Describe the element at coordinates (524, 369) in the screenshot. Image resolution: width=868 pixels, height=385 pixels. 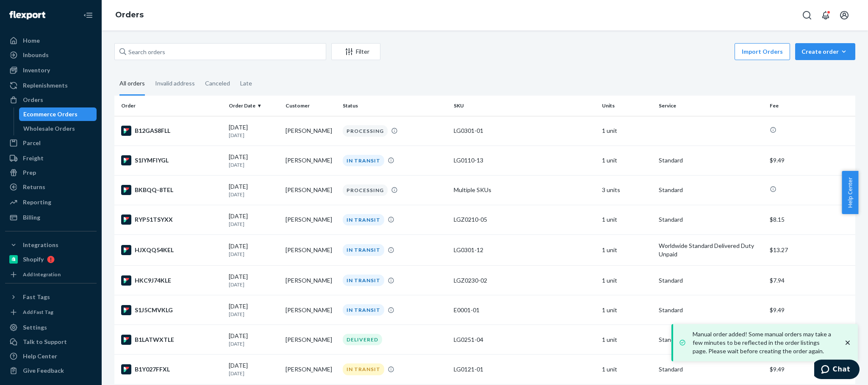
I see `div: LG0121-01` at that location.